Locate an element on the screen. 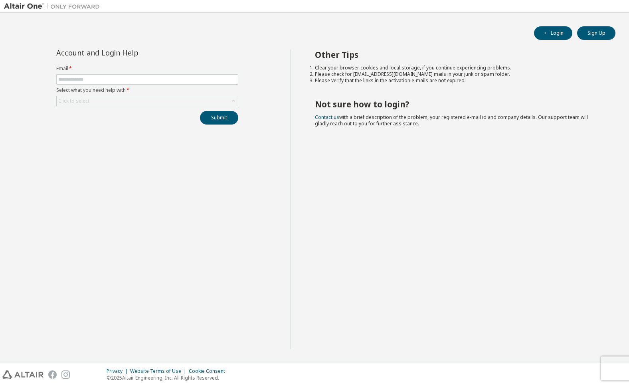 This screenshot has height=386, width=629. label: Email is located at coordinates (147, 69).